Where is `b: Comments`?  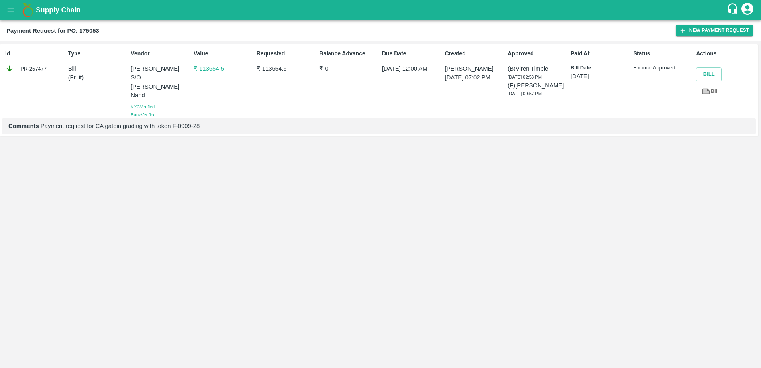
b: Comments is located at coordinates (24, 126).